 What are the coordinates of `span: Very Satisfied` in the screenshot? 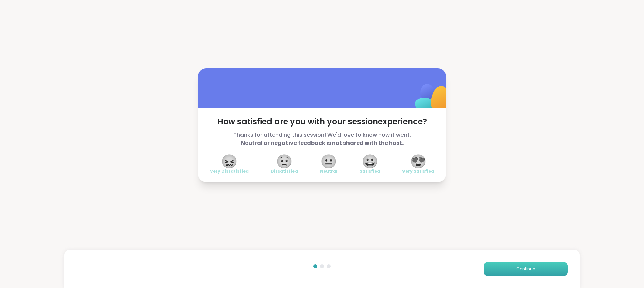 It's located at (418, 172).